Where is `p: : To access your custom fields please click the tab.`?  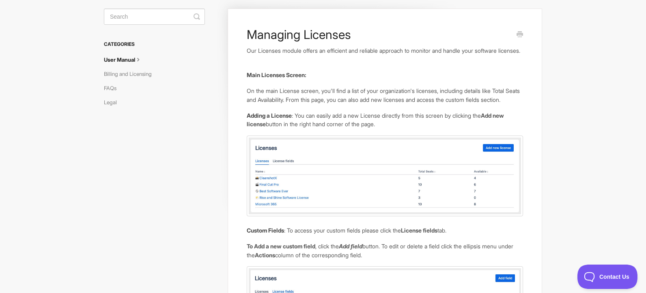 p: : To access your custom fields please click the tab. is located at coordinates (385, 230).